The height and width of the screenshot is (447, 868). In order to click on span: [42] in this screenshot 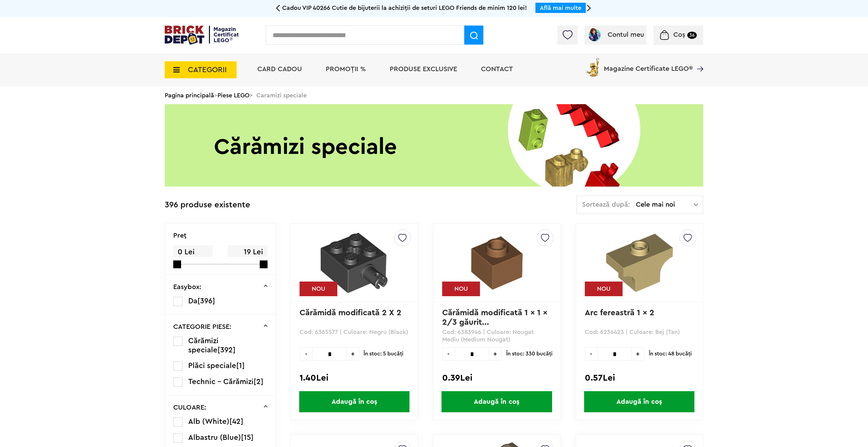, I will do `click(236, 421)`.